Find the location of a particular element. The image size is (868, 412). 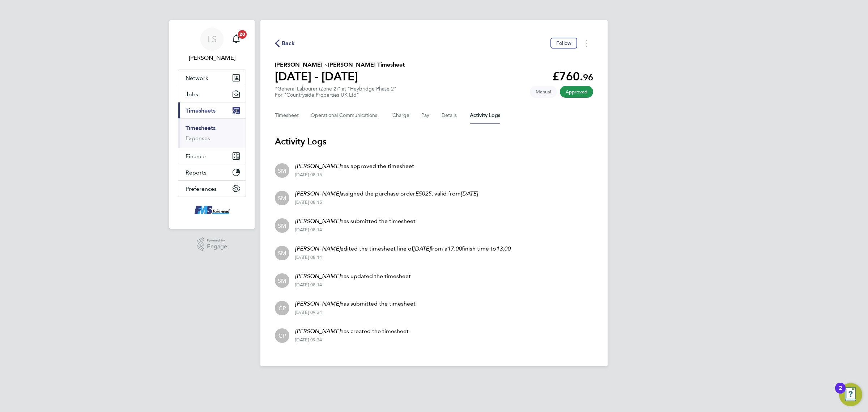

button: Charge is located at coordinates (402, 116).